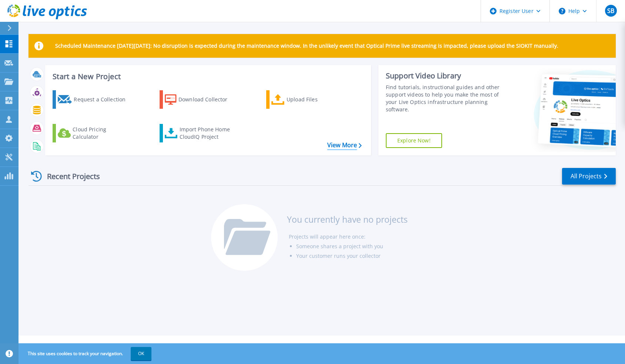 This screenshot has height=364, width=625. Describe the element at coordinates (316, 100) in the screenshot. I see `div: Upload Files` at that location.